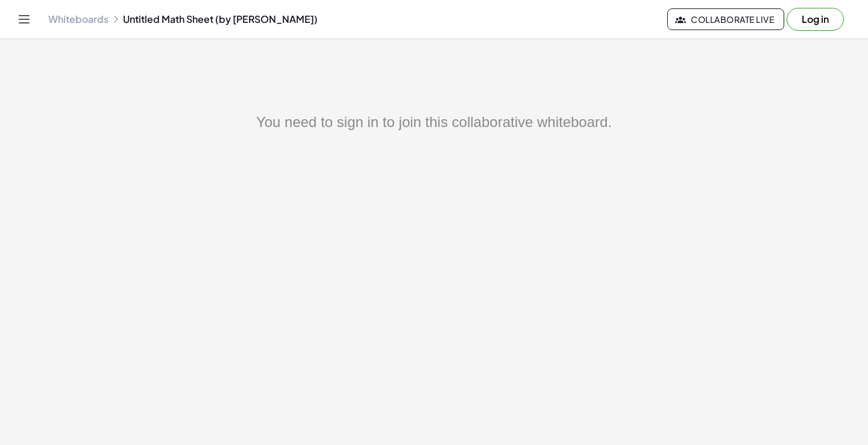  What do you see at coordinates (815, 19) in the screenshot?
I see `button: Log in` at bounding box center [815, 19].